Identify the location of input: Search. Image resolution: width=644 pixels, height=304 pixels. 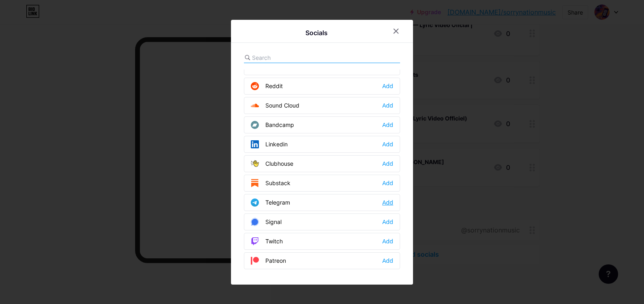
(296, 57).